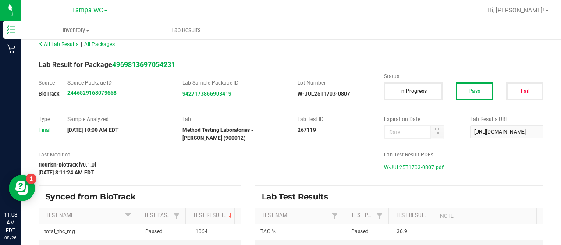  What do you see at coordinates (67, 165) in the screenshot?
I see `strong: flourish-biotrack [v0.1.0]` at bounding box center [67, 165].